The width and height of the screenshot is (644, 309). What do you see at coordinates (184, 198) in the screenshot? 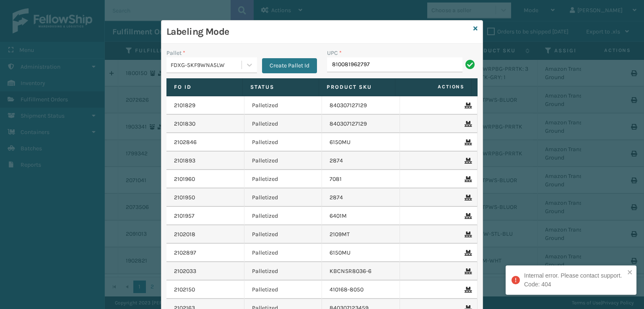
I see `a: 2101950` at bounding box center [184, 198].